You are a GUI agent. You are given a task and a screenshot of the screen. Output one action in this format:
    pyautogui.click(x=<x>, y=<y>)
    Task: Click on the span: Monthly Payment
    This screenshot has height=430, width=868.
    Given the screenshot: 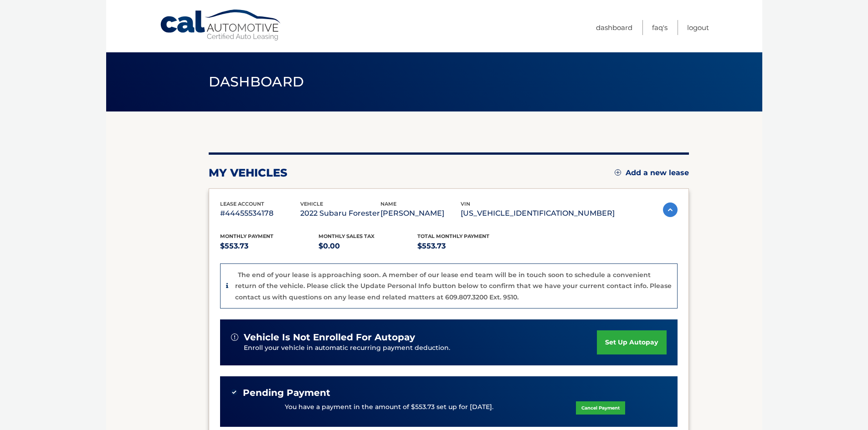 What is the action you would take?
    pyautogui.click(x=247, y=236)
    